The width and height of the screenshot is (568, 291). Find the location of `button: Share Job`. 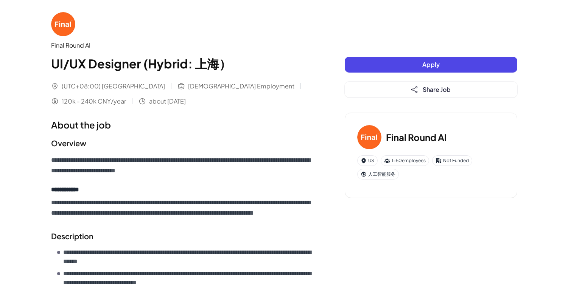

button: Share Job is located at coordinates (431, 90).